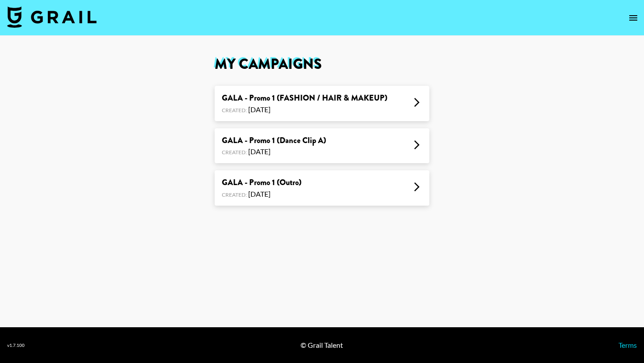  What do you see at coordinates (633, 18) in the screenshot?
I see `button: open drawer` at bounding box center [633, 18].